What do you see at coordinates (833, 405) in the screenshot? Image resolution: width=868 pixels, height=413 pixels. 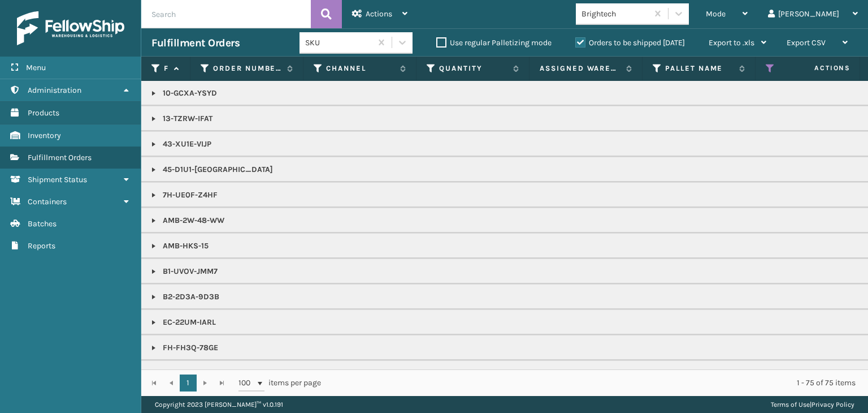 I see `a: Privacy Policy` at bounding box center [833, 405].